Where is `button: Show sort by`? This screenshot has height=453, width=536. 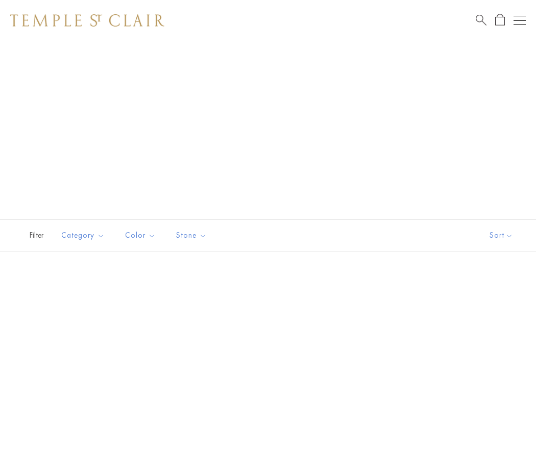
button: Show sort by is located at coordinates (501, 235).